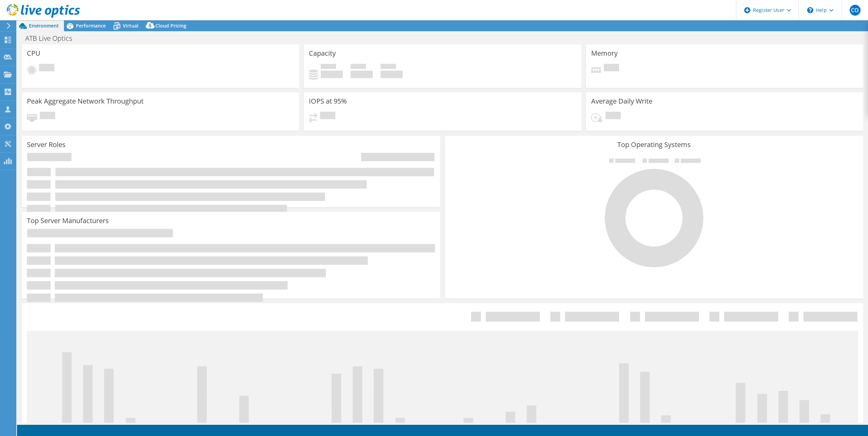  I want to click on h3: Memory, so click(604, 54).